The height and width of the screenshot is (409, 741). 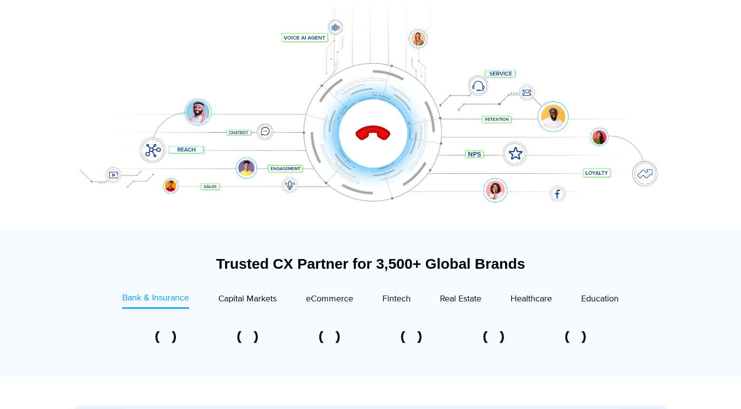 What do you see at coordinates (396, 300) in the screenshot?
I see `a: Fintech` at bounding box center [396, 300].